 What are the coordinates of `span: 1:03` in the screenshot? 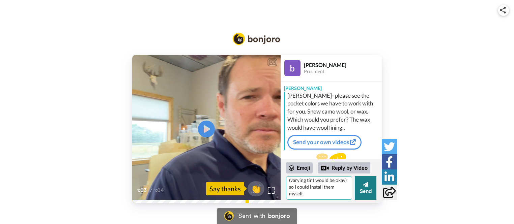 It's located at (143, 191).